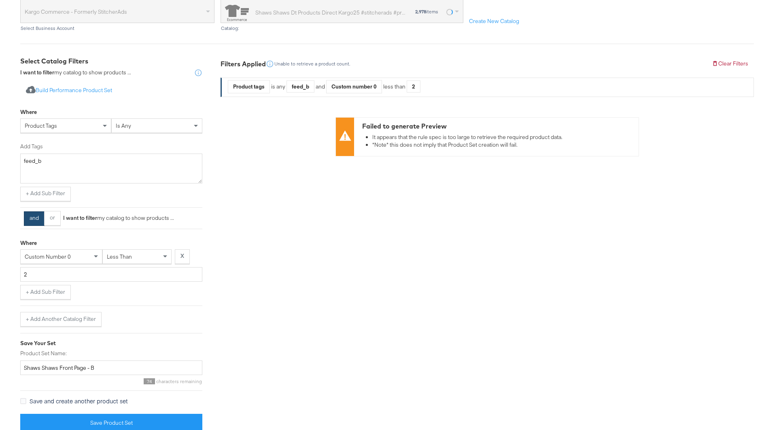 Image resolution: width=764 pixels, height=430 pixels. I want to click on span: custom number 0, so click(48, 257).